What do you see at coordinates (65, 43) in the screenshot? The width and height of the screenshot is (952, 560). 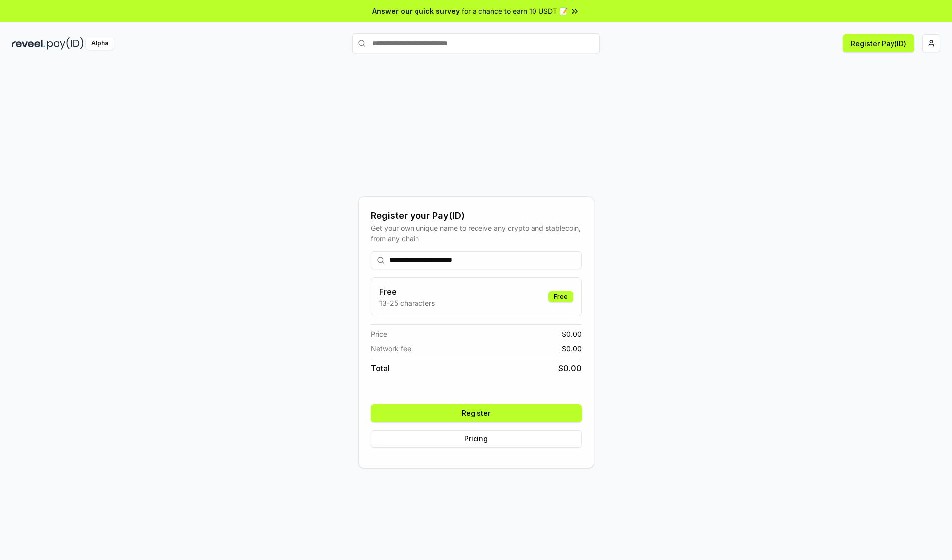 I see `img: pay_id` at bounding box center [65, 43].